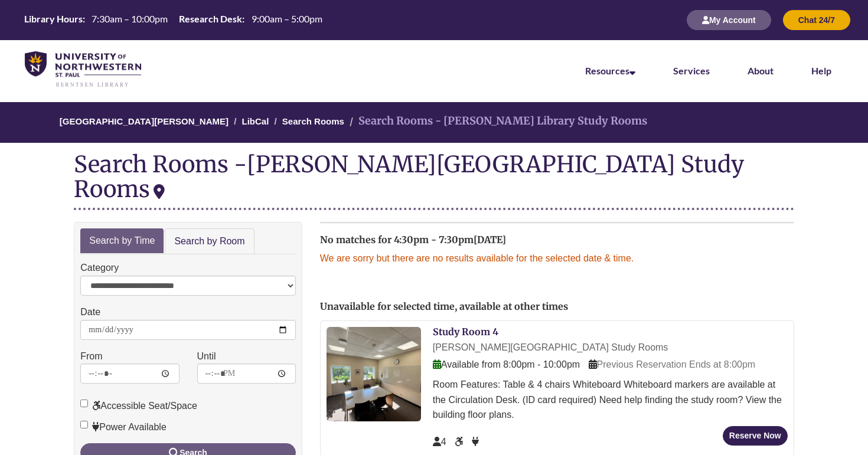 This screenshot has height=455, width=868. What do you see at coordinates (505, 364) in the screenshot?
I see `span: Available from 8:00pm - 10:00pm` at bounding box center [505, 364].